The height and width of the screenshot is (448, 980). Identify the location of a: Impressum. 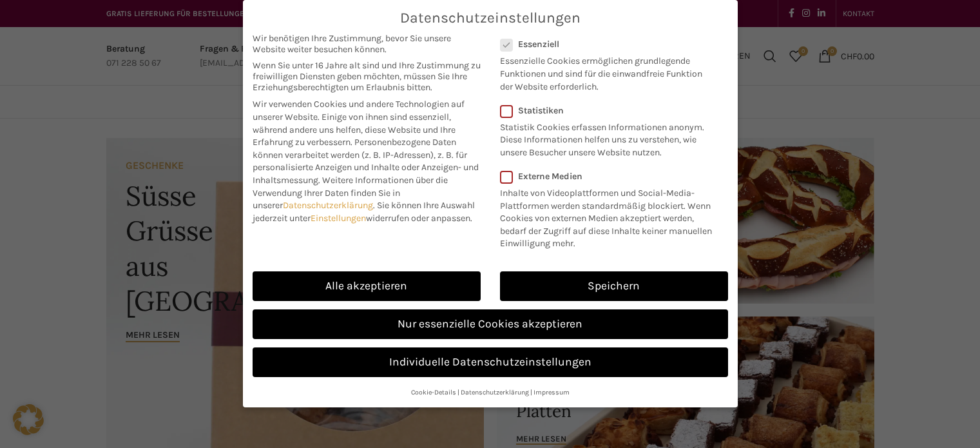
(551, 391).